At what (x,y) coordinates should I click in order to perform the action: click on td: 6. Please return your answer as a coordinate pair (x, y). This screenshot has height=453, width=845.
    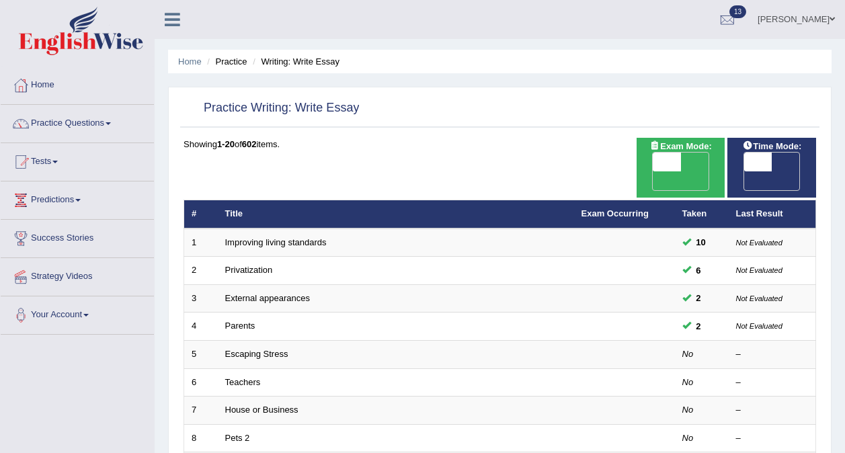
    Looking at the image, I should click on (201, 382).